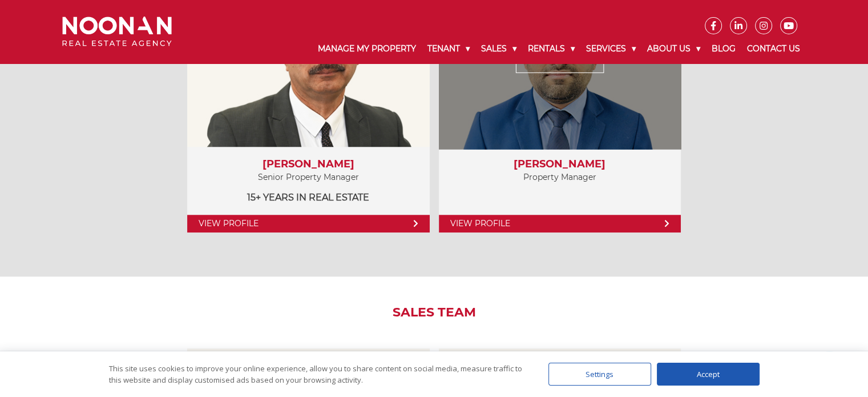 The height and width of the screenshot is (397, 868). Describe the element at coordinates (309, 197) in the screenshot. I see `p: 15+ years in Real Estate` at that location.